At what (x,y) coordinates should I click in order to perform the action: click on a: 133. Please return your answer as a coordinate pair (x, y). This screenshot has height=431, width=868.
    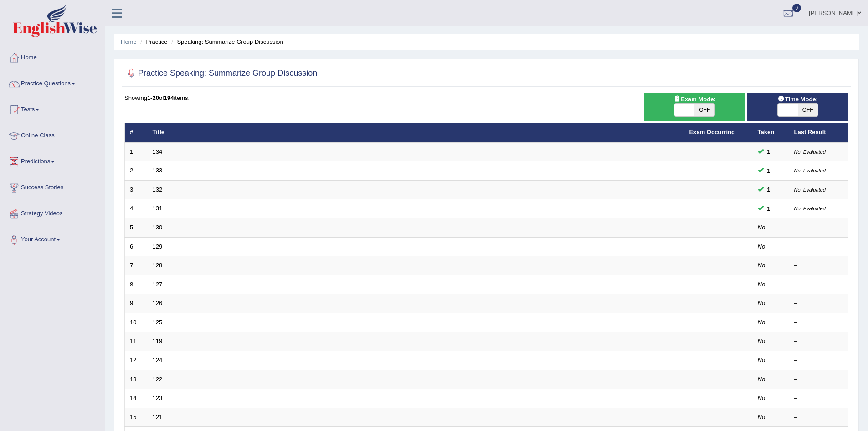
    Looking at the image, I should click on (158, 170).